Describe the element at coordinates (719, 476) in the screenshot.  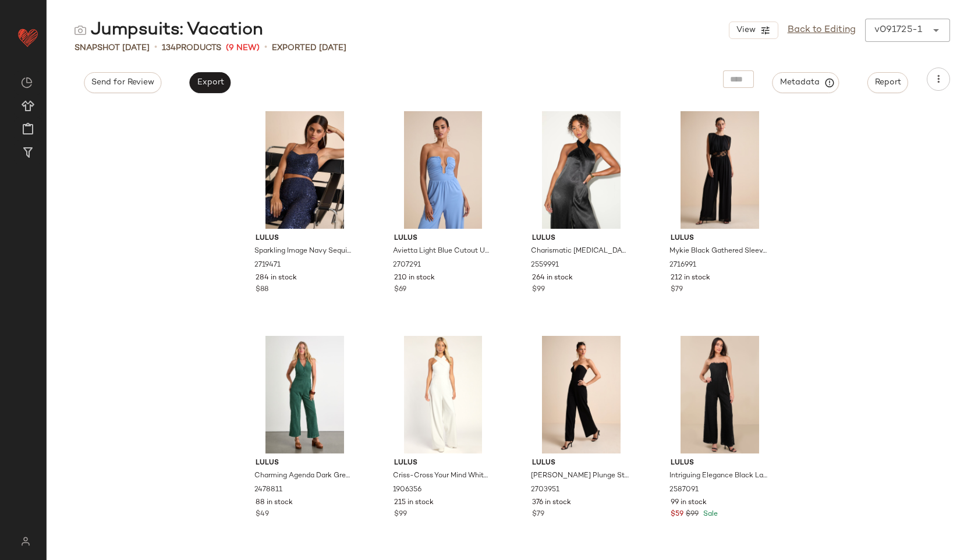
I see `span: Intriguing Elegance Black Lace Strapless Jumpsuit` at that location.